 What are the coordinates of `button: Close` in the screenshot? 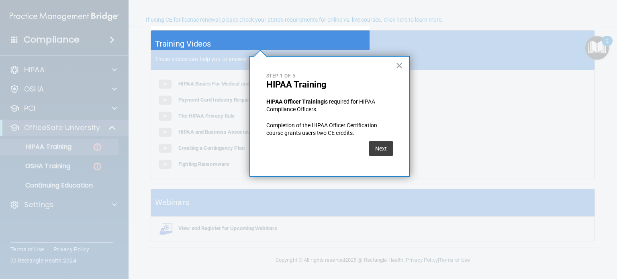 It's located at (399, 65).